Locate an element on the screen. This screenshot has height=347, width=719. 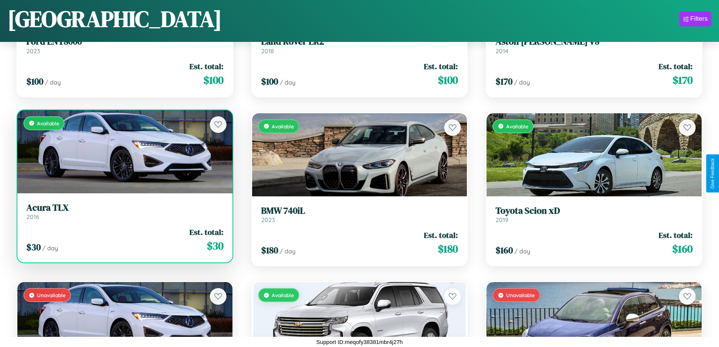
h3: Land Rover LR2 is located at coordinates (360, 42).